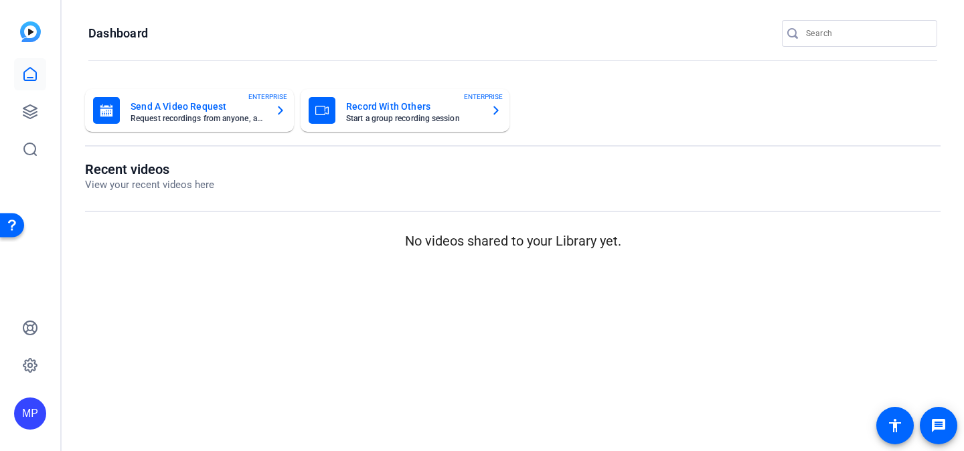 This screenshot has width=964, height=451. I want to click on div: MP, so click(30, 414).